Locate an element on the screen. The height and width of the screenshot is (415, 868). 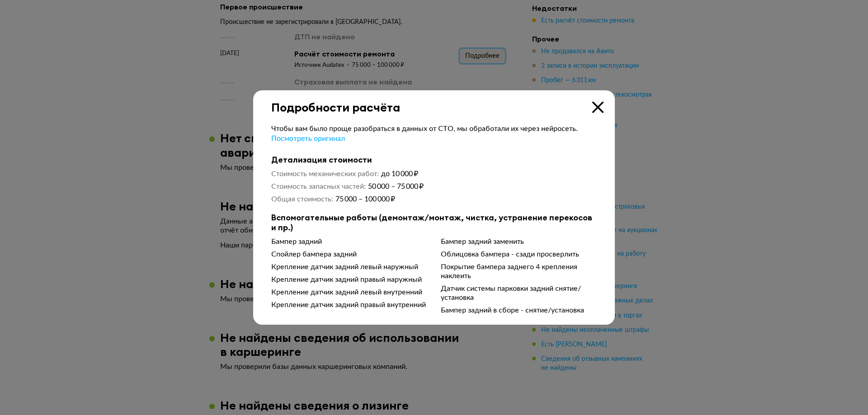
div: Датчик системы парковки задний снятие/установка is located at coordinates (519, 293).